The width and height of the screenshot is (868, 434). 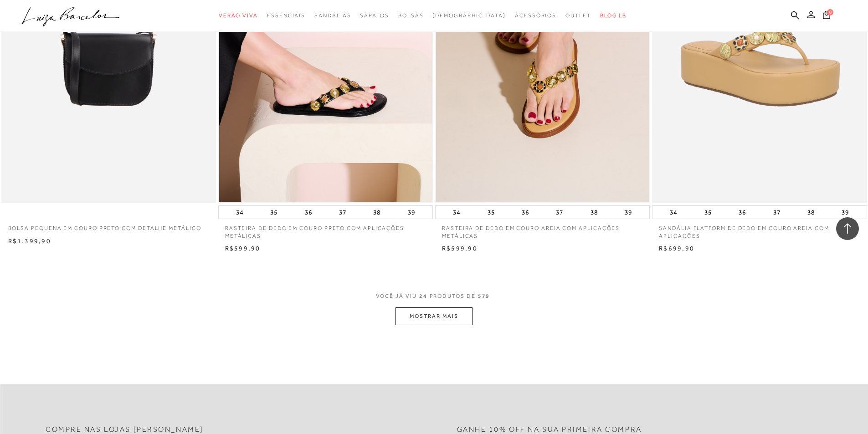 I want to click on span: Essenciais, so click(x=286, y=16).